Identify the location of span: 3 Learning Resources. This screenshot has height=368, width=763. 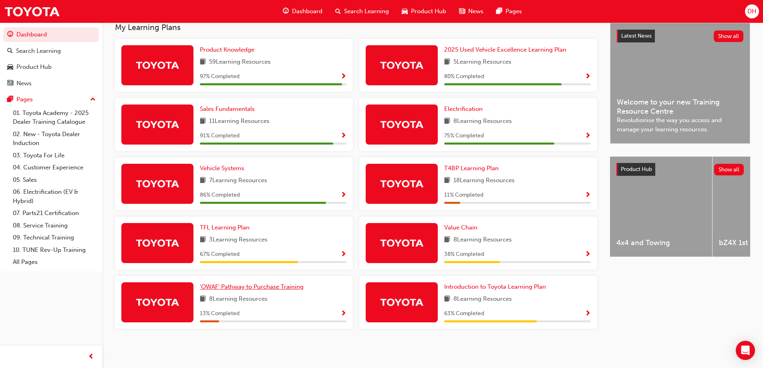
(238, 240).